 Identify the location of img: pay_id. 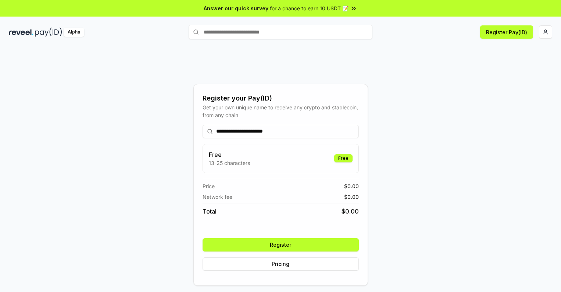
(49, 32).